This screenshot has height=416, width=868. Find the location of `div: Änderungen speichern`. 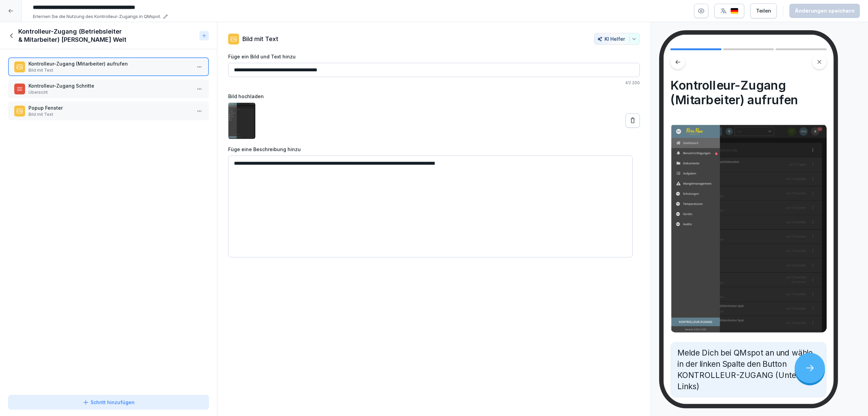

div: Änderungen speichern is located at coordinates (824, 11).